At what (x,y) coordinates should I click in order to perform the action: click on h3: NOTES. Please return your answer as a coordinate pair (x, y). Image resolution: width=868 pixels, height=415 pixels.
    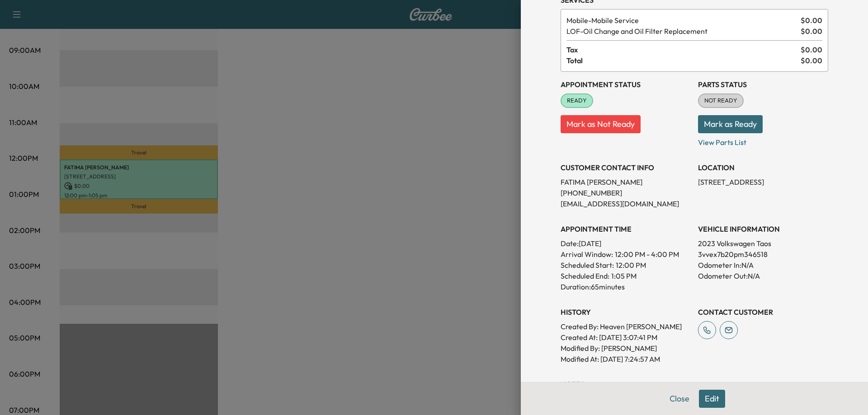
    Looking at the image, I should click on (695, 385).